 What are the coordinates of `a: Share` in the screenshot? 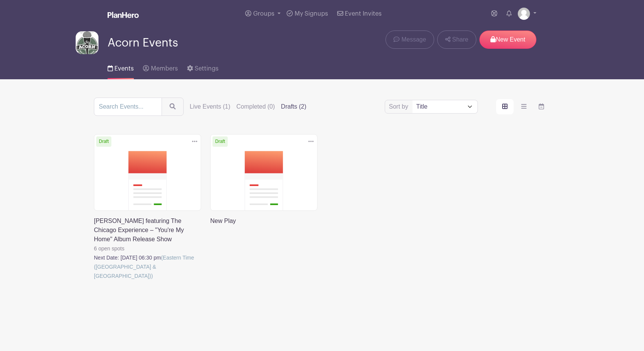 It's located at (457, 40).